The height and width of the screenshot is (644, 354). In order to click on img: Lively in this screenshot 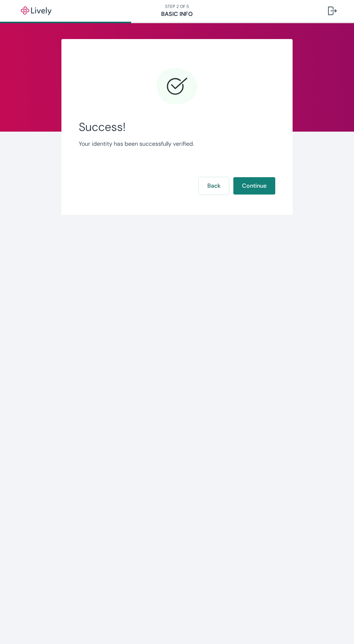, I will do `click(36, 11)`.